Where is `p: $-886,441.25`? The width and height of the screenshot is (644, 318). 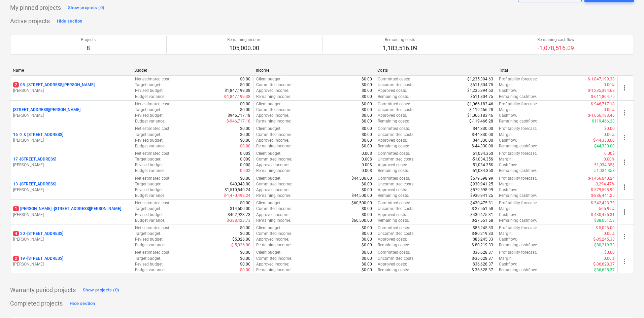 p: $-886,441.25 is located at coordinates (602, 195).